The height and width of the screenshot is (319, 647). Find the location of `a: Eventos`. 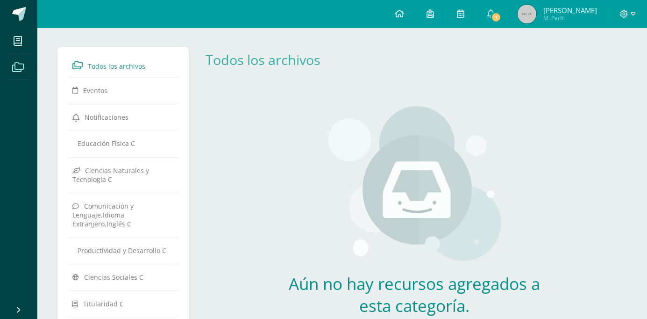

a: Eventos is located at coordinates (123, 90).